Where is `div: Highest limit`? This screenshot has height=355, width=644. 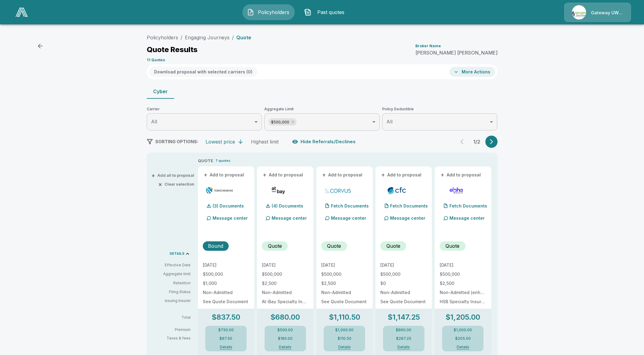
div: Highest limit is located at coordinates (265, 142).